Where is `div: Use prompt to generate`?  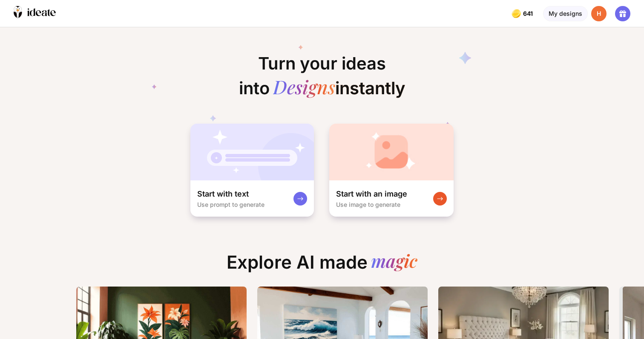 div: Use prompt to generate is located at coordinates (231, 204).